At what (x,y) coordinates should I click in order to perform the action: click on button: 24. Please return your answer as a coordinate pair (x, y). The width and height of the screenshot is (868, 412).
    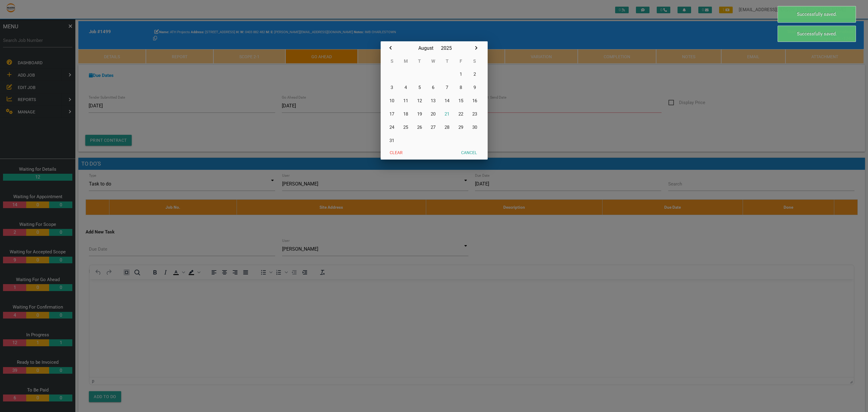
    Looking at the image, I should click on (392, 127).